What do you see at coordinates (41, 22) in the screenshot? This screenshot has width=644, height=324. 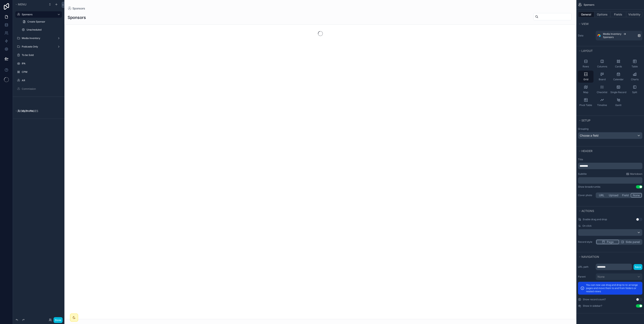 I see `a: Create Sponsor` at bounding box center [41, 22].